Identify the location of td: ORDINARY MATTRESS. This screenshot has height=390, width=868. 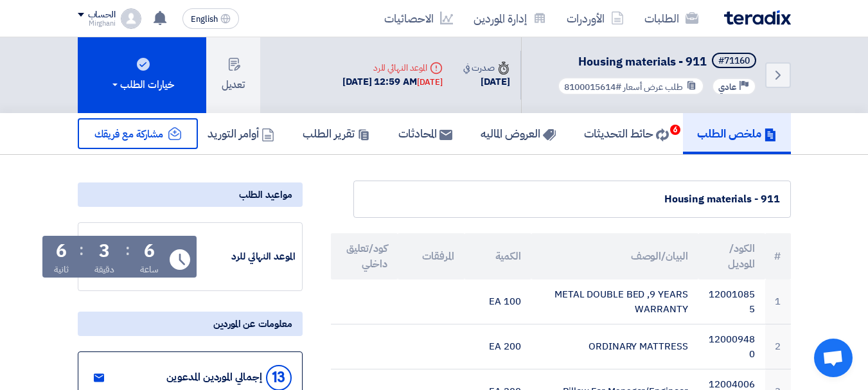
(615, 347).